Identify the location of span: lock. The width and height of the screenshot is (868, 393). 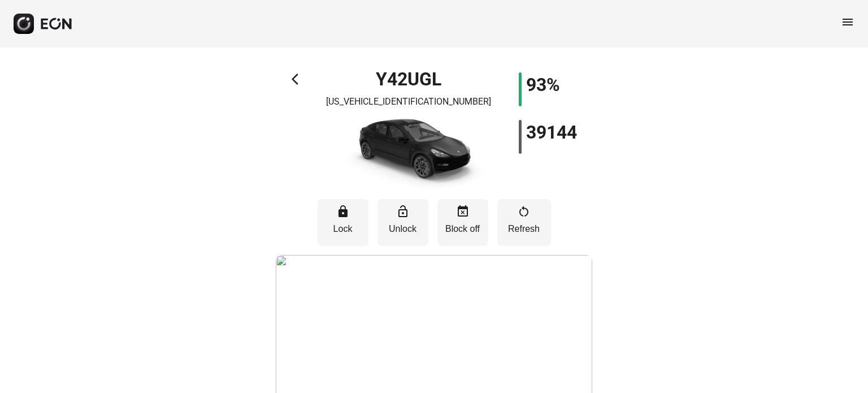
(343, 212).